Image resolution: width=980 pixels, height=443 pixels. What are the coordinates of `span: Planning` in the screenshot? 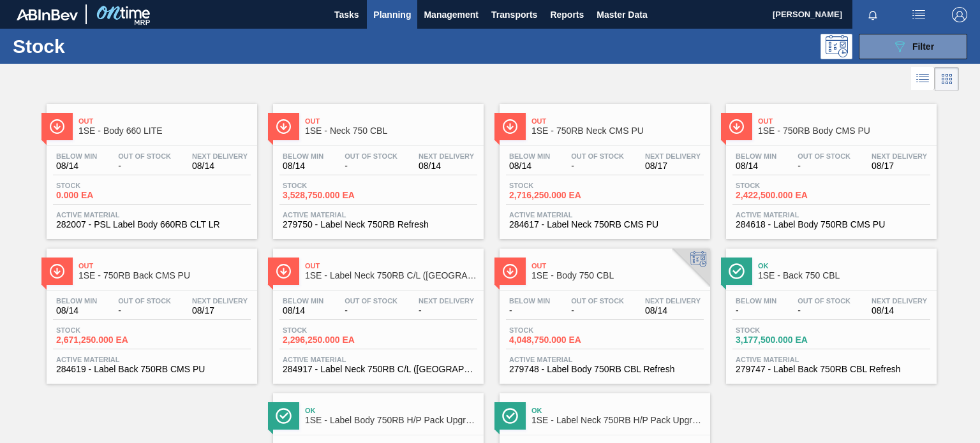 It's located at (391, 14).